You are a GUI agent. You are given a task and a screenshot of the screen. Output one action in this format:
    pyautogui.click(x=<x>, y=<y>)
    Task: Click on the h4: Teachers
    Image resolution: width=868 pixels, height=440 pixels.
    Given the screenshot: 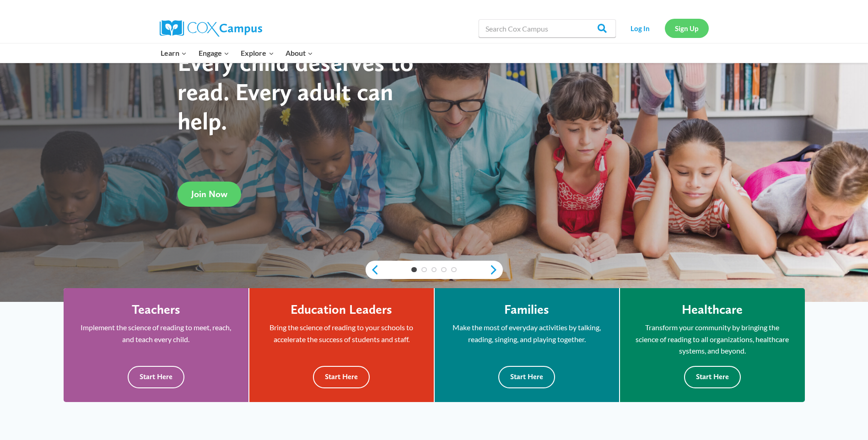 What is the action you would take?
    pyautogui.click(x=156, y=310)
    